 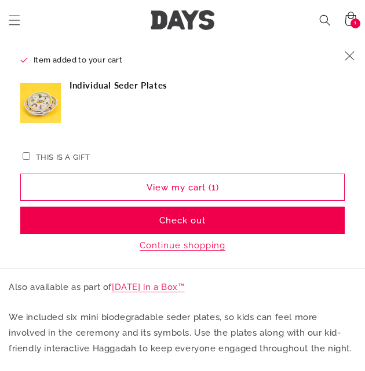 What do you see at coordinates (355, 23) in the screenshot?
I see `span: 1` at bounding box center [355, 23].